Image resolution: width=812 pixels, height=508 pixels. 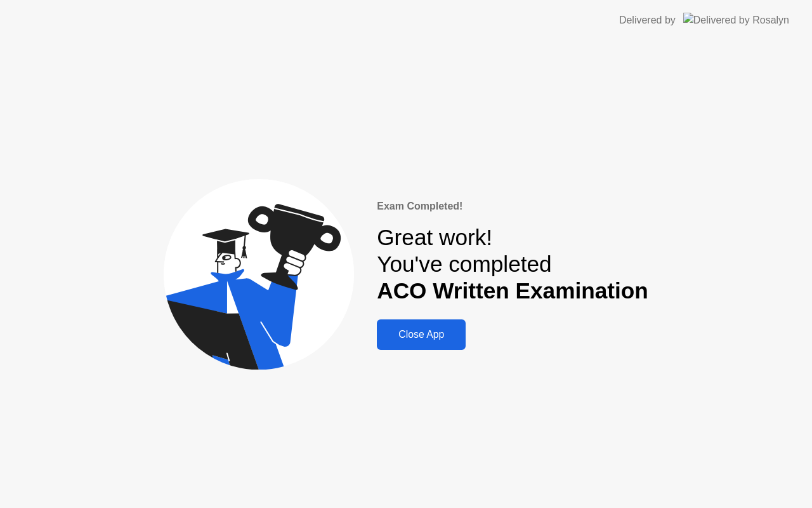 What do you see at coordinates (421, 335) in the screenshot?
I see `button: Close App` at bounding box center [421, 335].